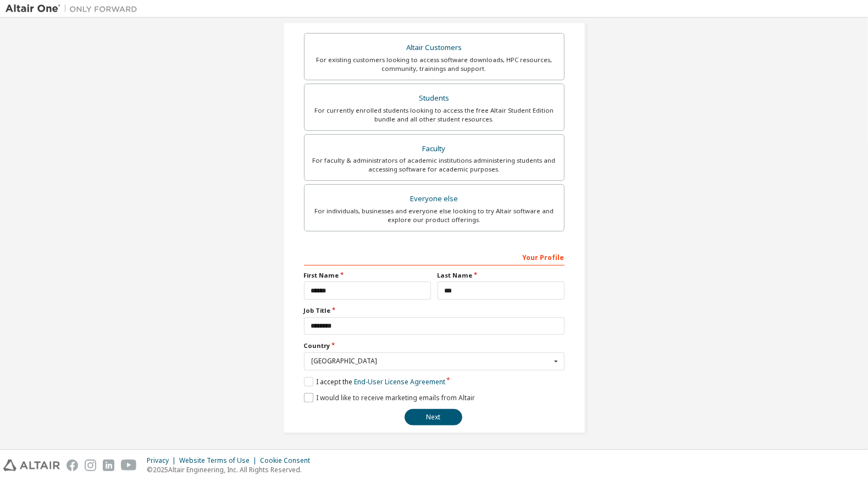  Describe the element at coordinates (433, 417) in the screenshot. I see `button: Next` at that location.